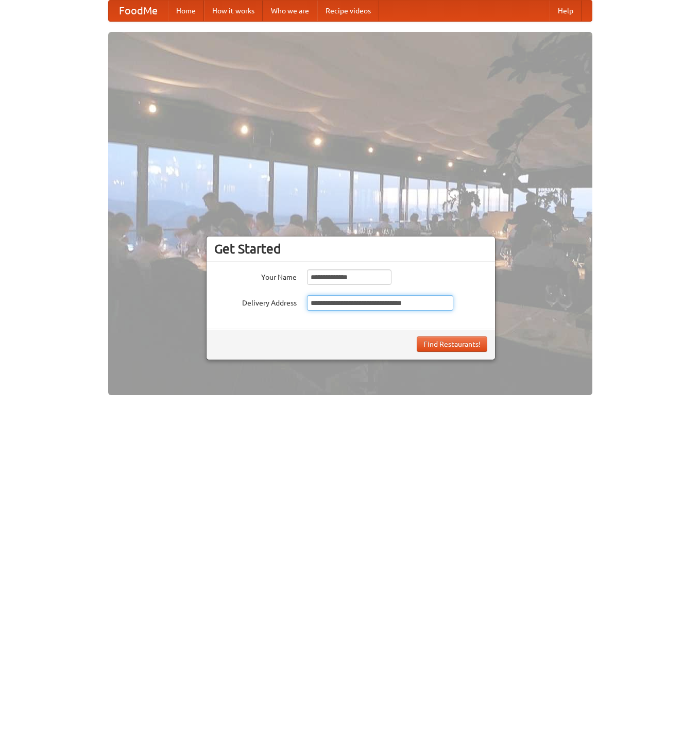  Describe the element at coordinates (452, 344) in the screenshot. I see `button: Find Restaurants!` at that location.